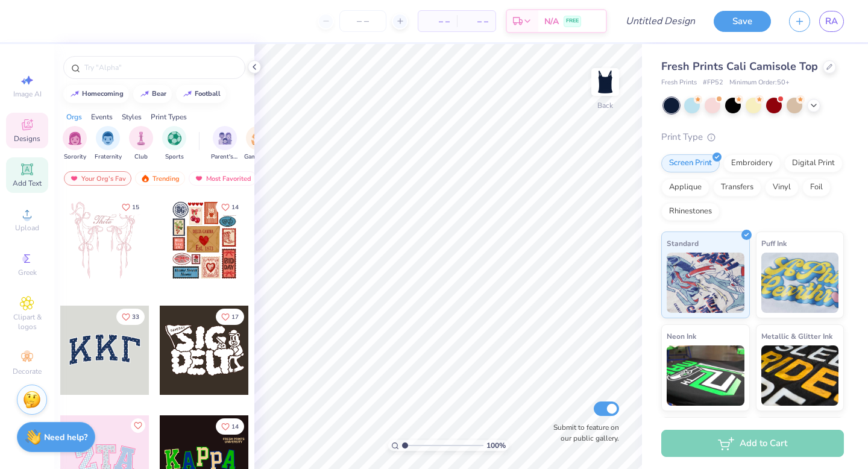  Describe the element at coordinates (174, 138) in the screenshot. I see `img: Sports Image` at that location.